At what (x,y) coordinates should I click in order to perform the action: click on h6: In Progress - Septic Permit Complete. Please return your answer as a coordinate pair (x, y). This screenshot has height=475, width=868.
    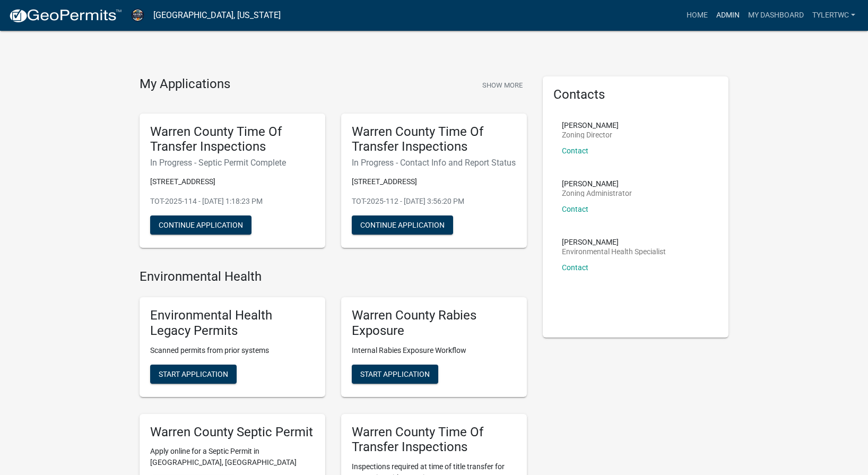
    Looking at the image, I should click on (233, 162).